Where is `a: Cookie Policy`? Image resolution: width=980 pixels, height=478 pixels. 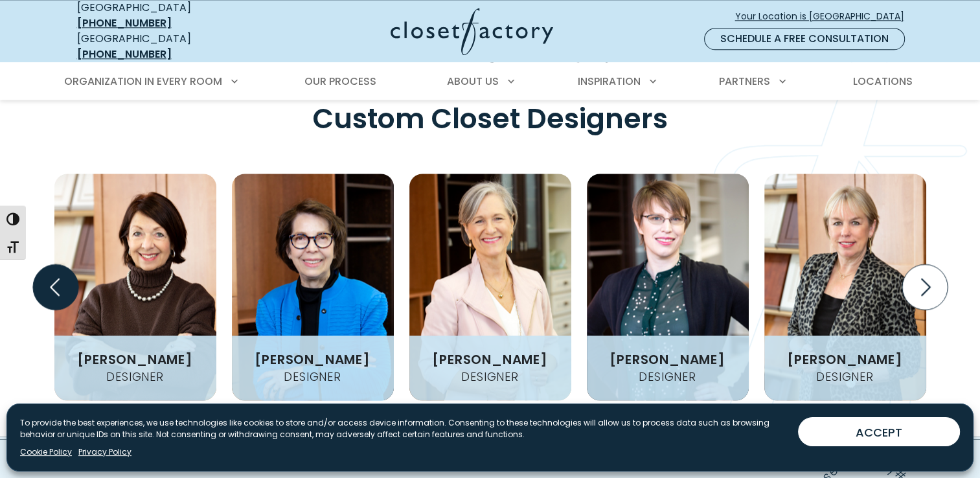
a: Cookie Policy is located at coordinates (46, 452).